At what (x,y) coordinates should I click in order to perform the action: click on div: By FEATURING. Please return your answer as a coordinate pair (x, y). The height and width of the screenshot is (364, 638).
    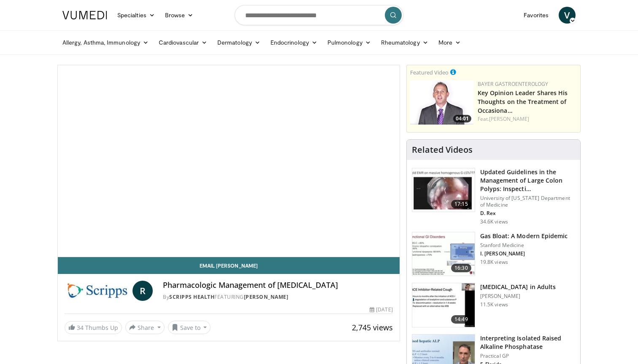
    Looking at the image, I should click on (277, 297).